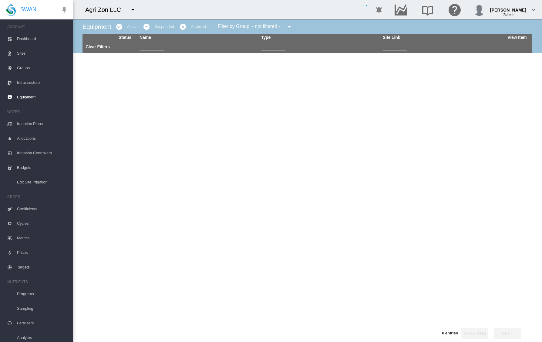 The width and height of the screenshot is (542, 342). Describe the element at coordinates (38, 197) in the screenshot. I see `span: CROPS` at that location.